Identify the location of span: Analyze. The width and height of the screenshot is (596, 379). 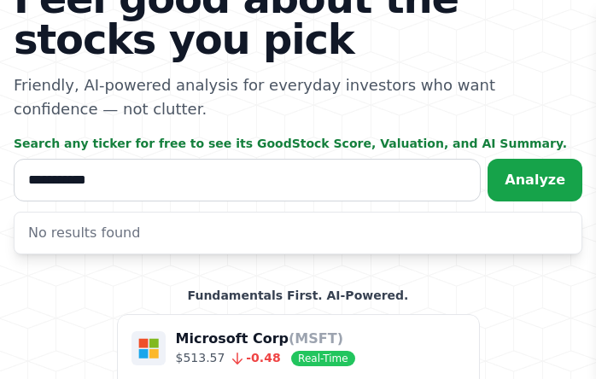
(535, 179).